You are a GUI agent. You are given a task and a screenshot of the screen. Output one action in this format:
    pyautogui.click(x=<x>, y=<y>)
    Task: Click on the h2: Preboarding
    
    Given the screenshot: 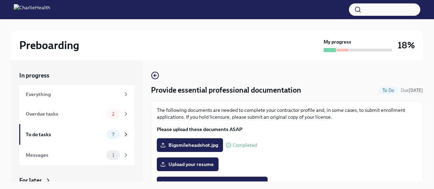 What is the action you would take?
    pyautogui.click(x=49, y=45)
    